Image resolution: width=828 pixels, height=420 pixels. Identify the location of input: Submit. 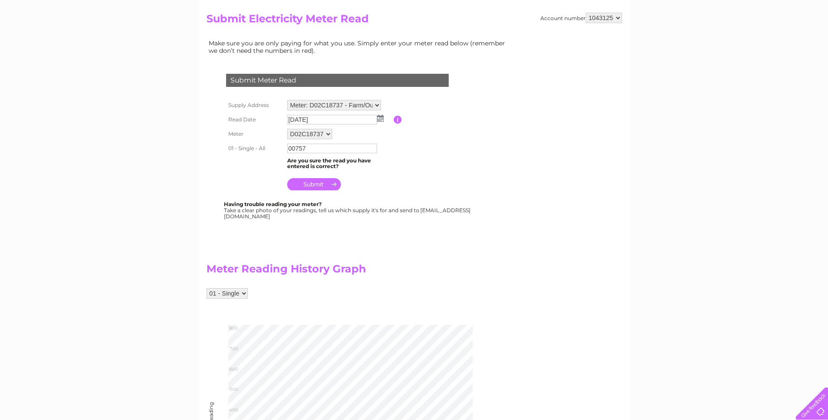
(314, 184).